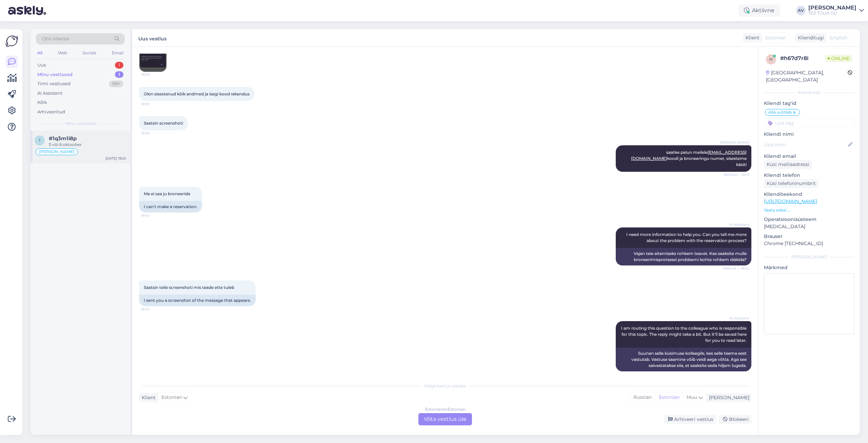 The width and height of the screenshot is (868, 443). What do you see at coordinates (809, 156) in the screenshot?
I see `p: Kliendi email` at bounding box center [809, 156].